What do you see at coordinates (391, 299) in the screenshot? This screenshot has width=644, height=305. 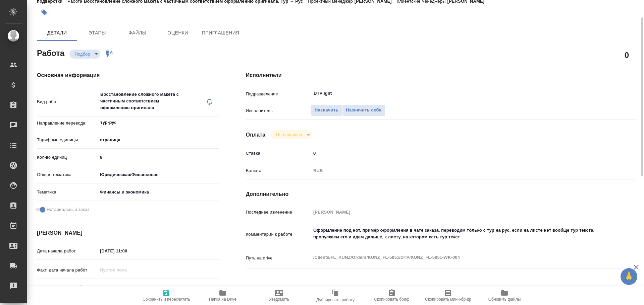 I see `span: Скопировать бриф` at bounding box center [391, 299].